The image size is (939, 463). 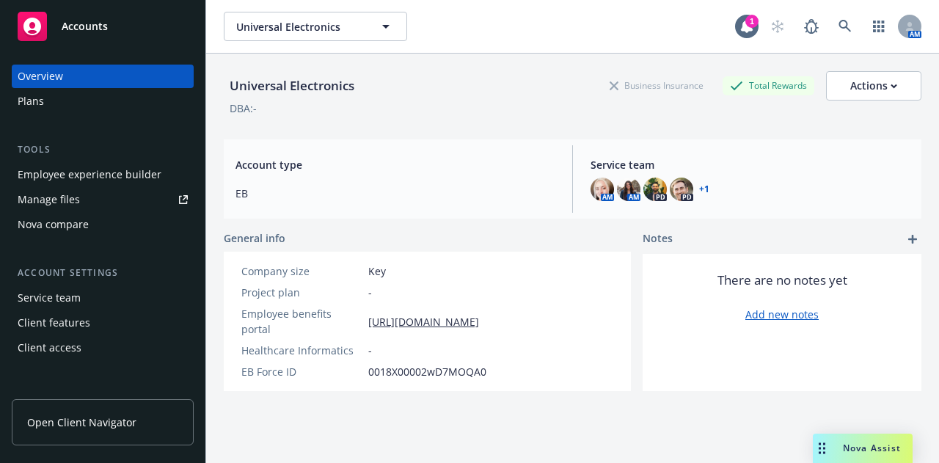 What do you see at coordinates (84, 26) in the screenshot?
I see `span: Accounts` at bounding box center [84, 26].